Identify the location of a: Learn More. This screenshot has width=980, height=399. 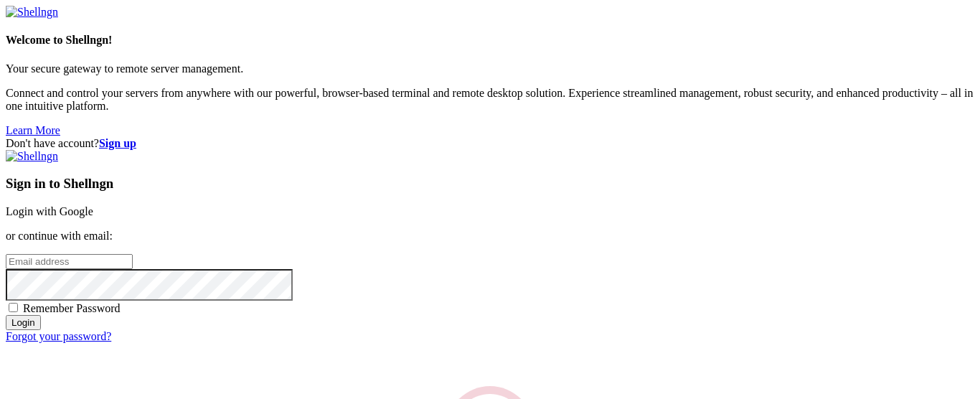
(33, 129).